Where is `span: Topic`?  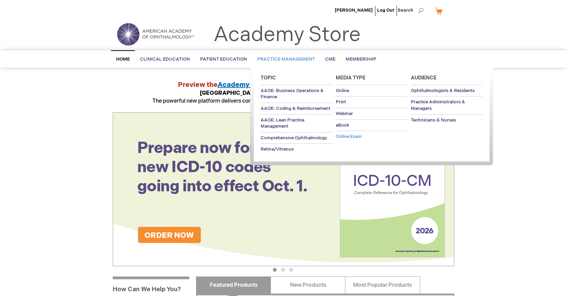 span: Topic is located at coordinates (268, 78).